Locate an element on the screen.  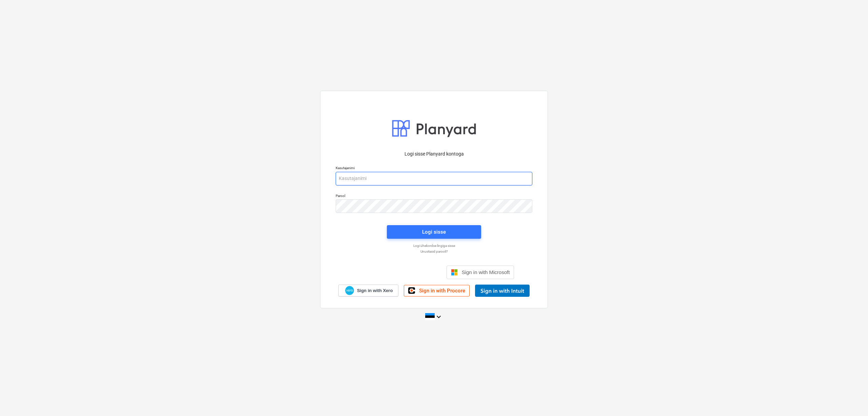
img: Xero logo is located at coordinates (349, 290).